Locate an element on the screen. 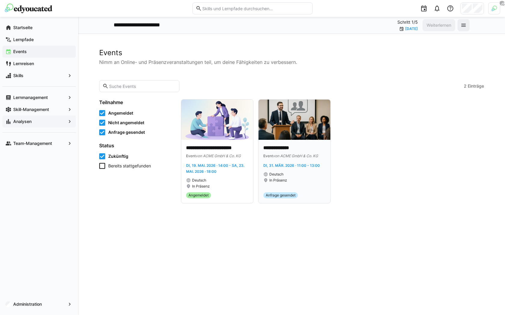  input: Skills und Lernpfade durchsuchen… is located at coordinates (255, 8).